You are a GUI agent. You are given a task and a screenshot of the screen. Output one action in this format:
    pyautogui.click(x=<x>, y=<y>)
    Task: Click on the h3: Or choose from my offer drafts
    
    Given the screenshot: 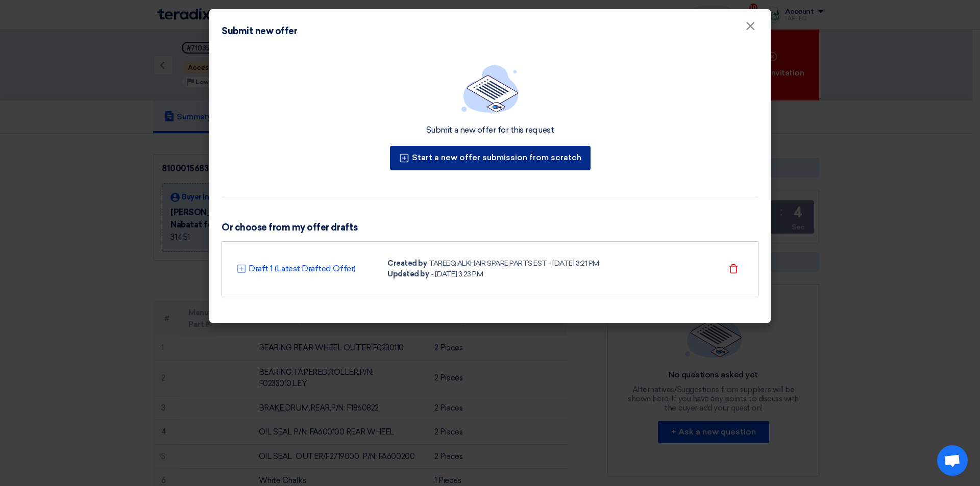 What is the action you would take?
    pyautogui.click(x=490, y=228)
    